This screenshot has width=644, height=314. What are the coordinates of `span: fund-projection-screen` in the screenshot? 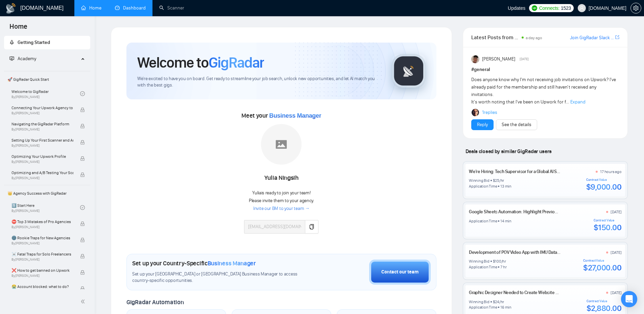 It's located at (12, 58).